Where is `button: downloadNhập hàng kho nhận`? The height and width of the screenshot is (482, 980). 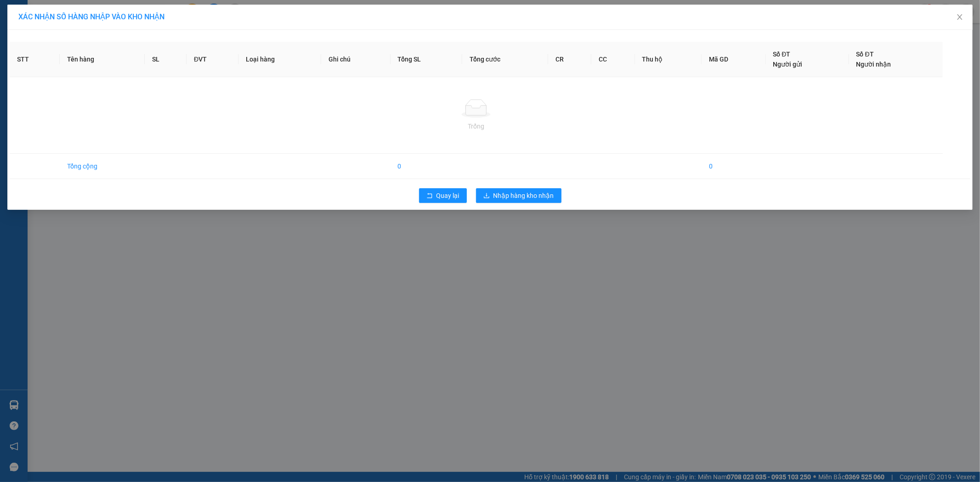 button: downloadNhập hàng kho nhận is located at coordinates (519, 195).